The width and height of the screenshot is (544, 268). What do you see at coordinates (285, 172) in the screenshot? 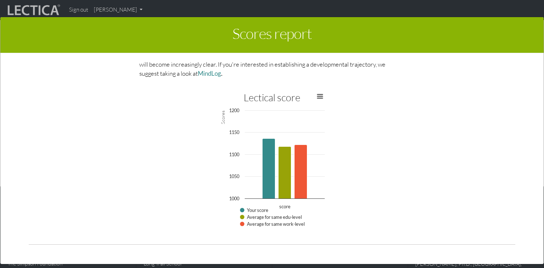
I see `path: score, 1,118 points. Average for same edu-level.` at bounding box center [285, 172].